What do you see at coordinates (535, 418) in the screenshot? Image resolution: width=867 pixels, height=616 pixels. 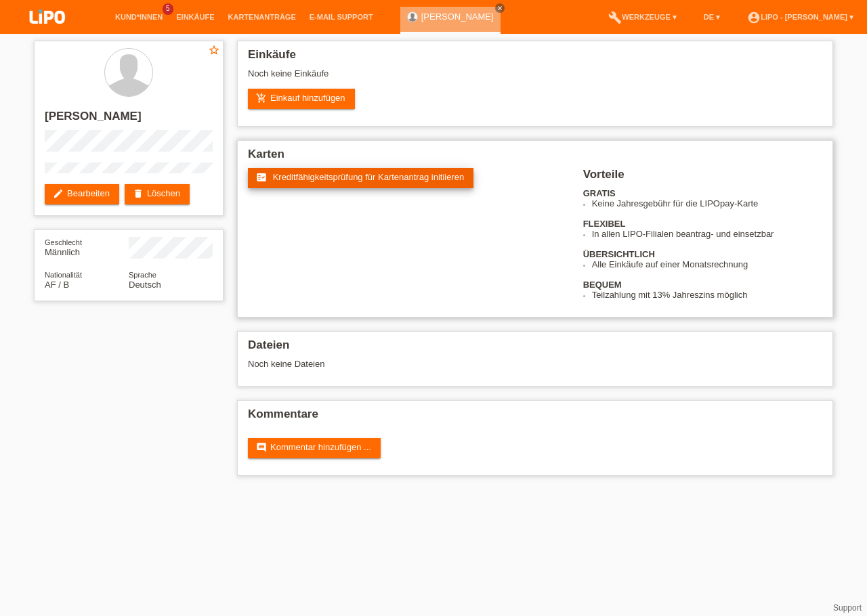 I see `h2: Kommentare` at bounding box center [535, 418].